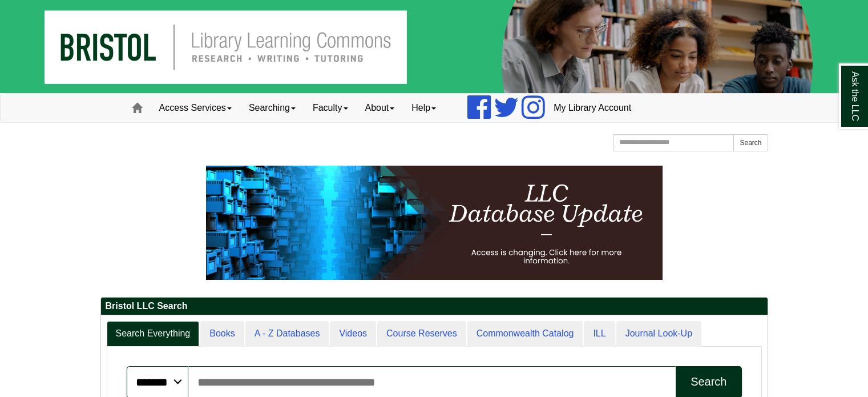  Describe the element at coordinates (526, 334) in the screenshot. I see `a: Commonwealth Catalog` at that location.